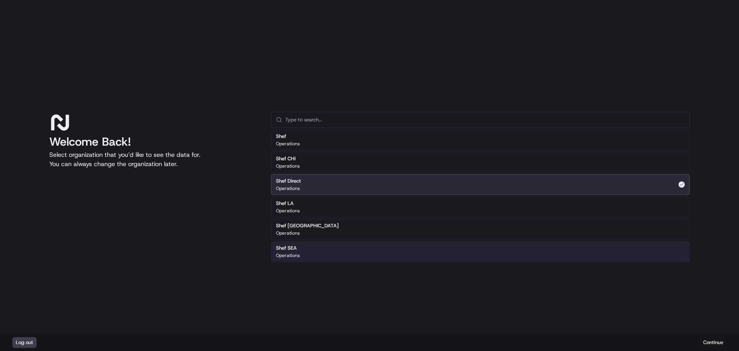 The image size is (739, 351). Describe the element at coordinates (154, 159) in the screenshot. I see `p: Select organization that you’d like to see the data for. You can always change the organization l...` at that location.